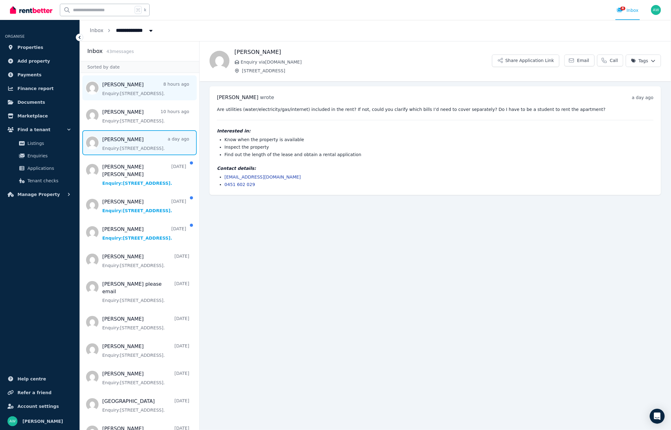  Describe the element at coordinates (34, 61) in the screenshot. I see `span: Add property` at that location.